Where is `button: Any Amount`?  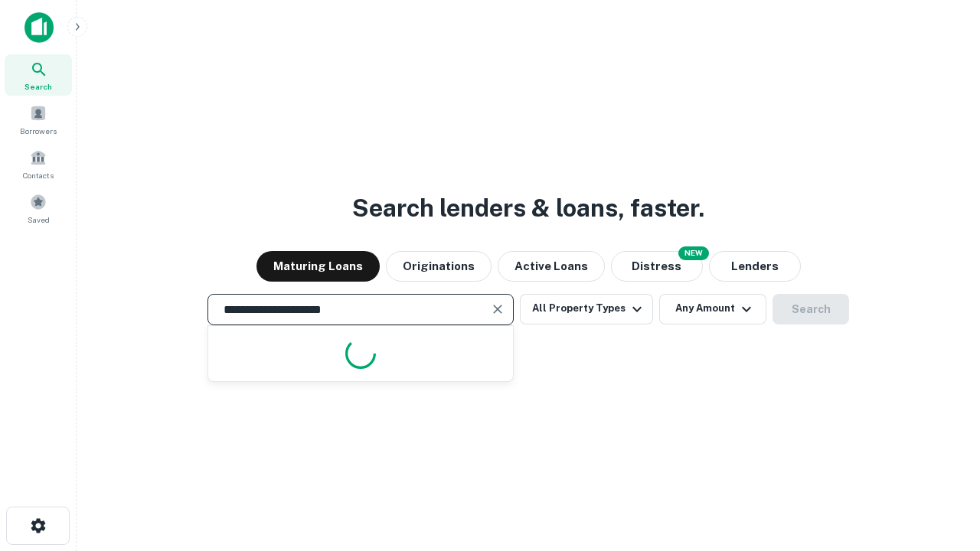
button: Any Amount is located at coordinates (713, 310).